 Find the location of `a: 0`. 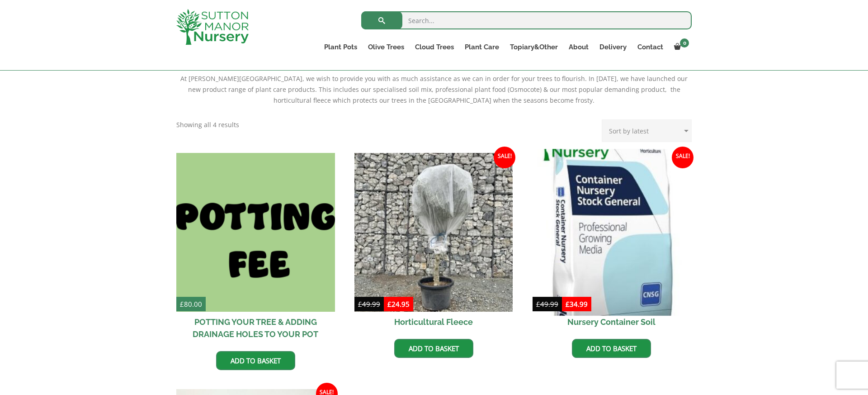

a: 0 is located at coordinates (680, 47).